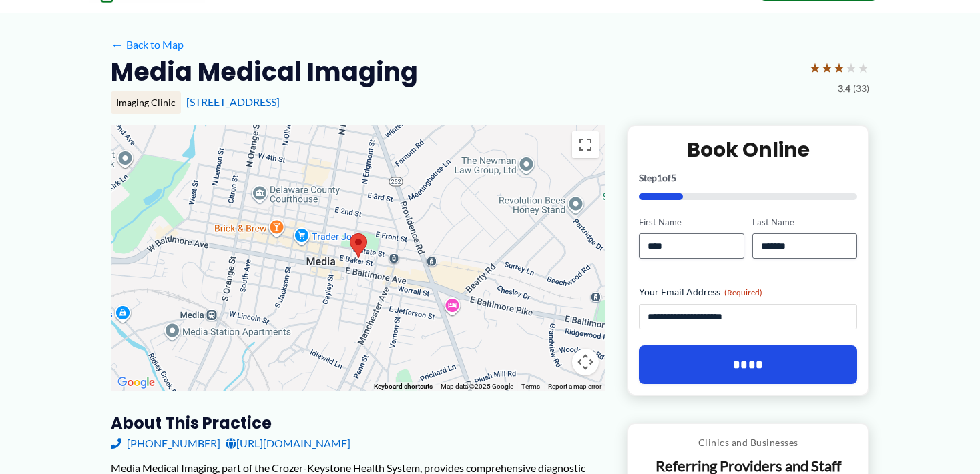 The width and height of the screenshot is (980, 474). I want to click on h2: Media Medical Imaging, so click(264, 71).